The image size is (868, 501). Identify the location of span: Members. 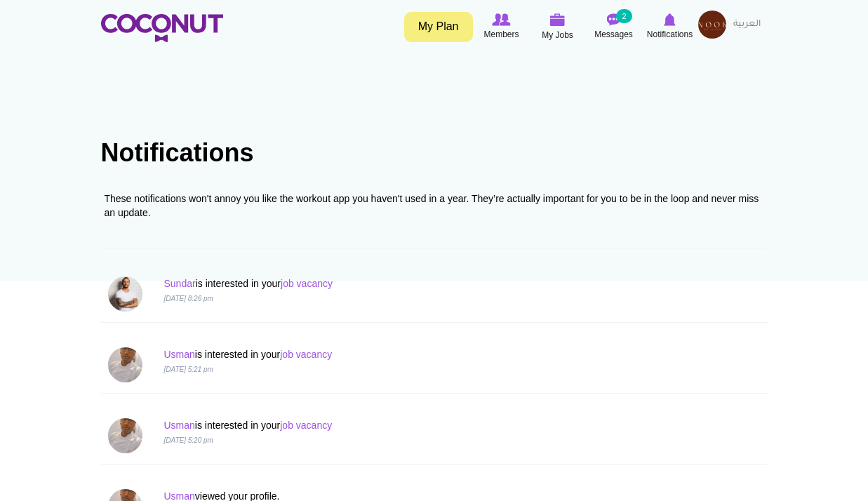
(501, 35).